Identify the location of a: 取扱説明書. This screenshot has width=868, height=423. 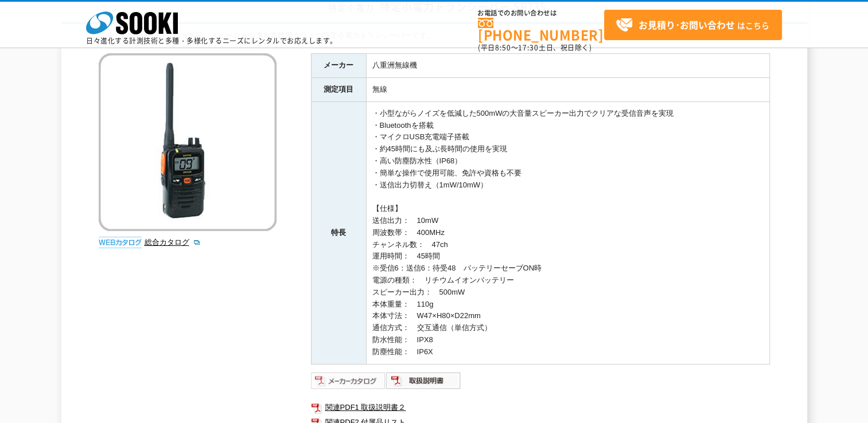
(423, 383).